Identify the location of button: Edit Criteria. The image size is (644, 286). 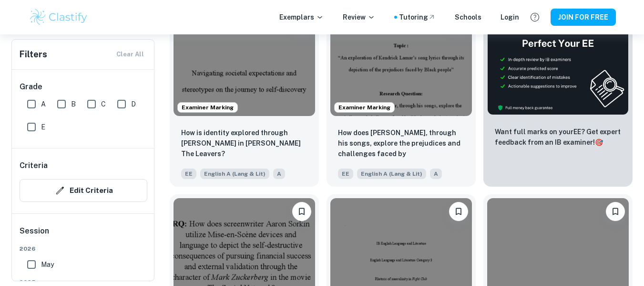
(83, 191).